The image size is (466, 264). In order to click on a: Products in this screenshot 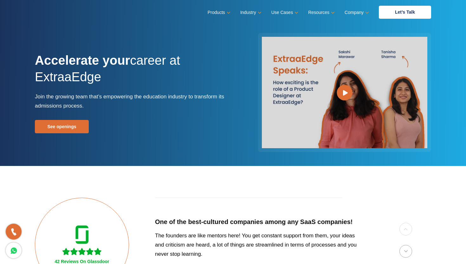, I will do `click(218, 12)`.